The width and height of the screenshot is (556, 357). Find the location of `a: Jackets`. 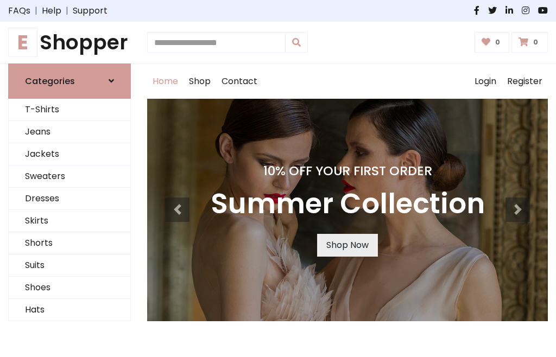

a: Jackets is located at coordinates (70, 154).